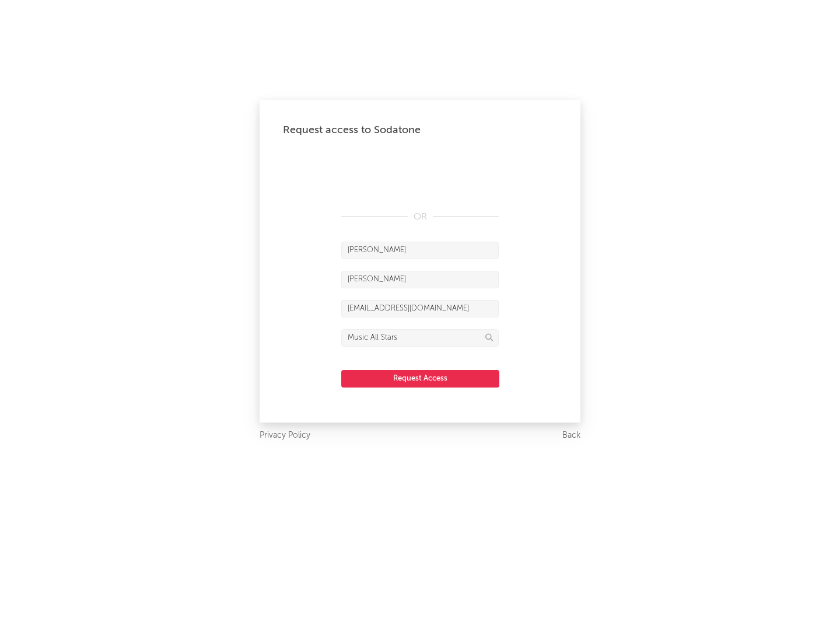  I want to click on a: Back, so click(571, 435).